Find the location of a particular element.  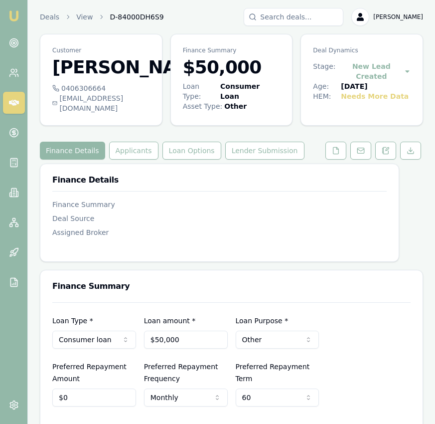

label: Loan Type * is located at coordinates (73, 321).